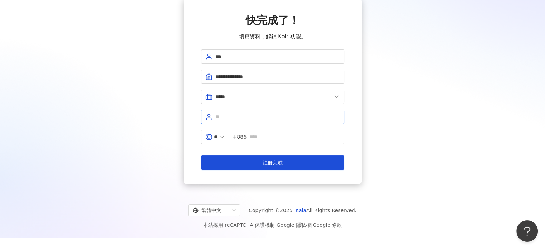 Image resolution: width=545 pixels, height=249 pixels. What do you see at coordinates (272, 163) in the screenshot?
I see `button: 註冊完成` at bounding box center [272, 163].